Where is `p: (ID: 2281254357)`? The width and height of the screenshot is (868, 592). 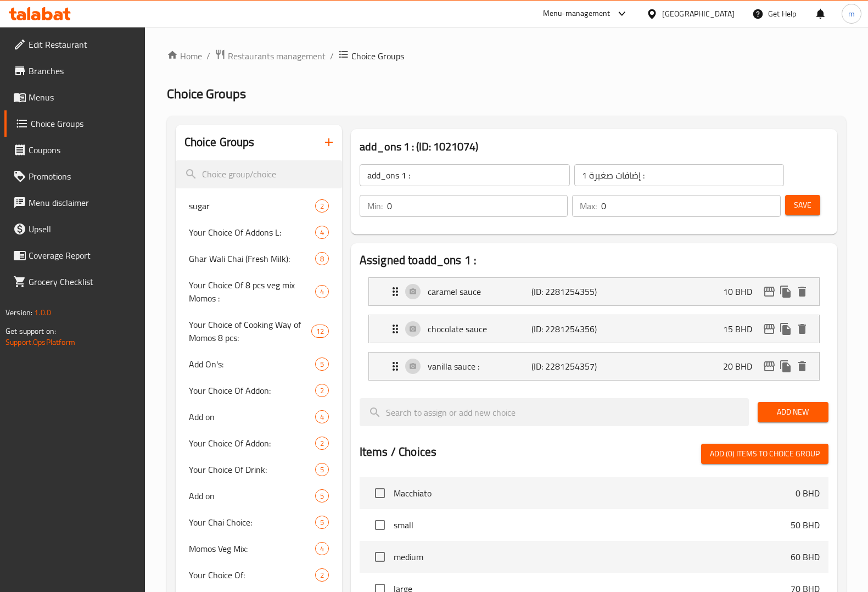 p: (ID: 2281254357) is located at coordinates (566, 367).